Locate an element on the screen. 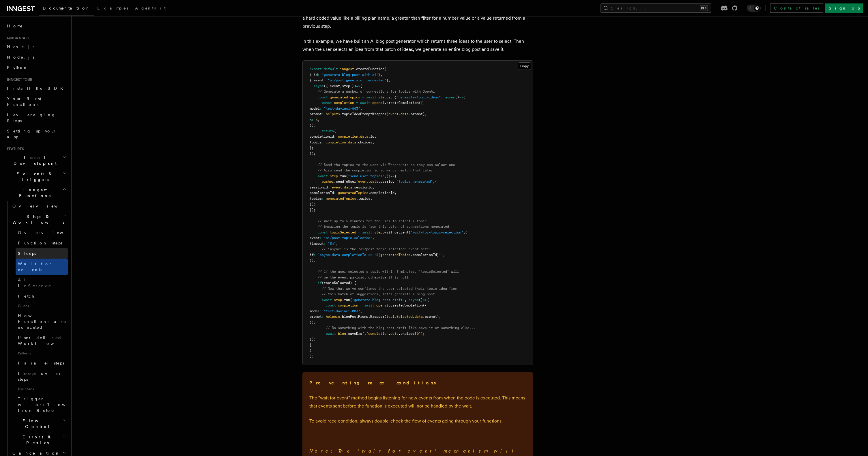 This screenshot has height=456, width=868. span: .choices is located at coordinates (364, 142).